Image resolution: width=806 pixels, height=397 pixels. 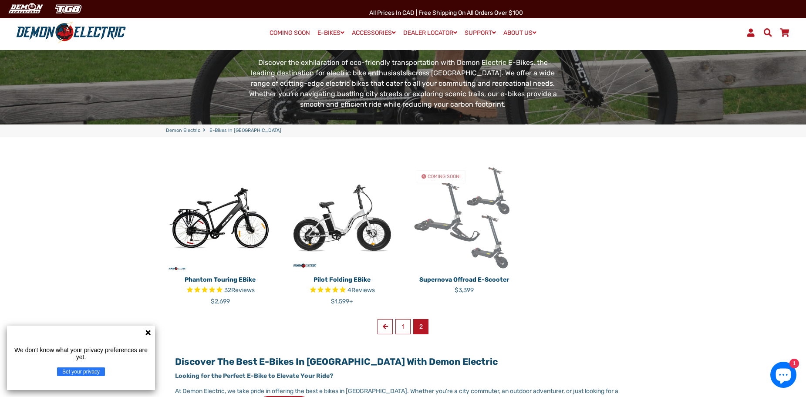 I want to click on span: $3,399, so click(x=464, y=290).